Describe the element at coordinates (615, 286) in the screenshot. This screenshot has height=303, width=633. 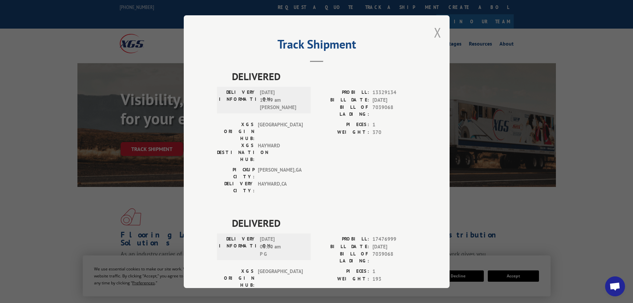
I see `div: Open chat` at that location.